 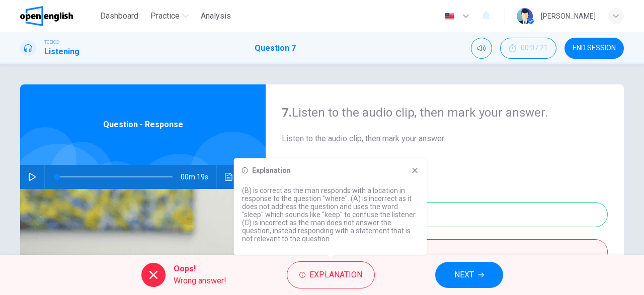 What do you see at coordinates (445, 112) in the screenshot?
I see `h4: Listen to the audio clip, then mark your answer.` at bounding box center [445, 112].